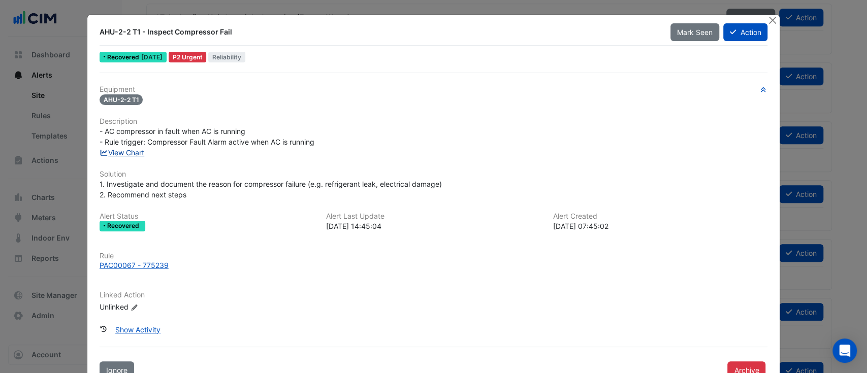 The width and height of the screenshot is (867, 373). I want to click on h6: Linked Action, so click(434, 295).